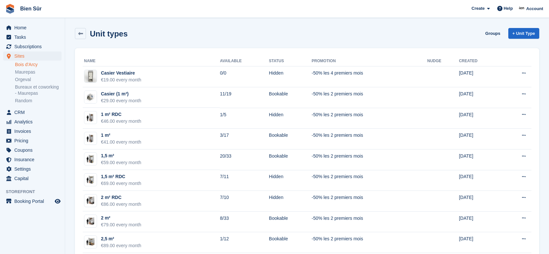  Describe the element at coordinates (244, 118) in the screenshot. I see `td: 1/5` at that location.